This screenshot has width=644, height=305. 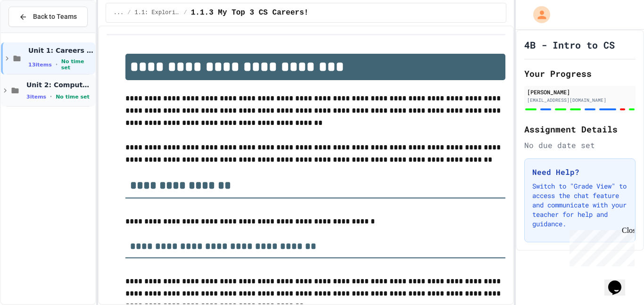 I want to click on div: No due date set, so click(x=580, y=146).